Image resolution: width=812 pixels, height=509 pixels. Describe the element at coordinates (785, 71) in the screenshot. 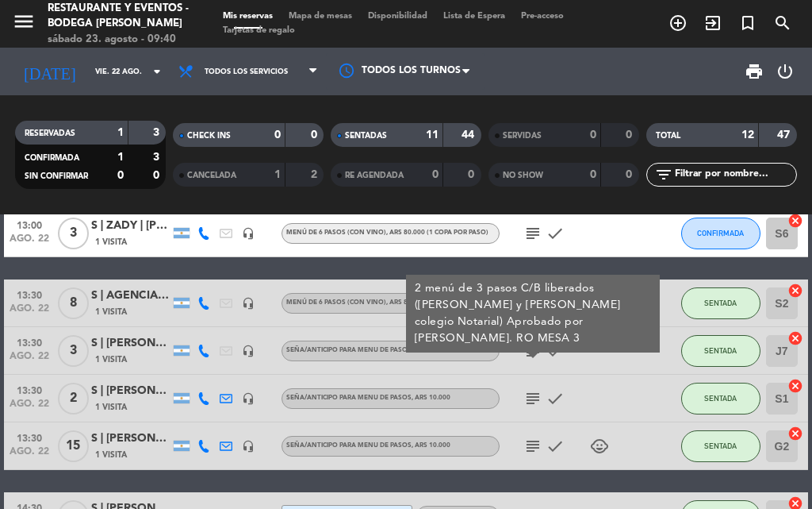

I see `div: LOG OUT` at that location.